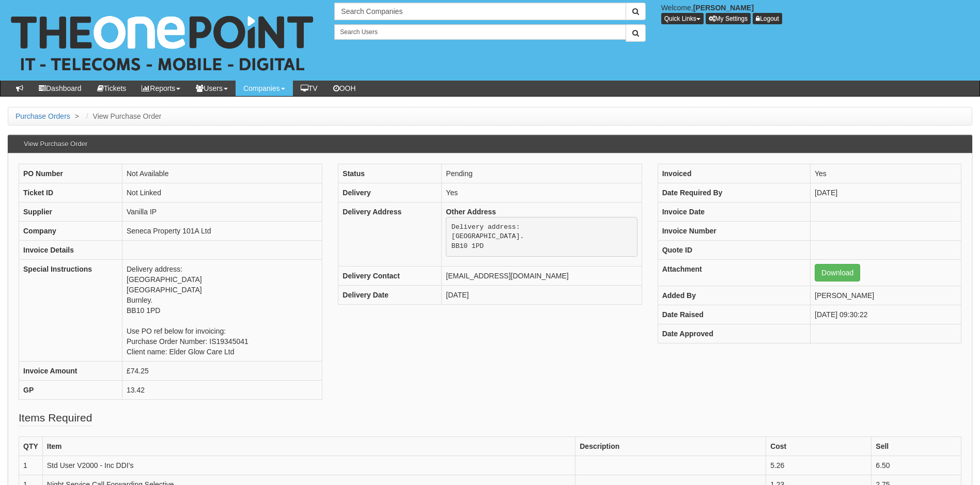 The height and width of the screenshot is (485, 980). I want to click on th: Invoice Details, so click(71, 250).